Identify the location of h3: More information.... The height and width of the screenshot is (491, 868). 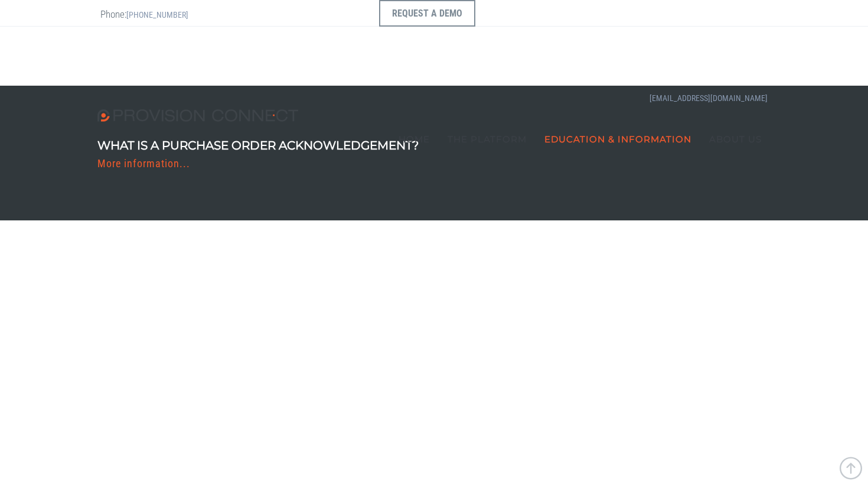
(258, 164).